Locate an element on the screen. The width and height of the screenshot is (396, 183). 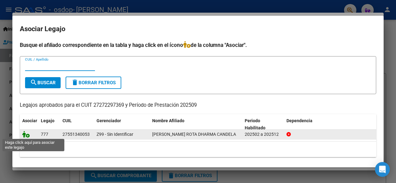
span: 777 is located at coordinates (44, 134).